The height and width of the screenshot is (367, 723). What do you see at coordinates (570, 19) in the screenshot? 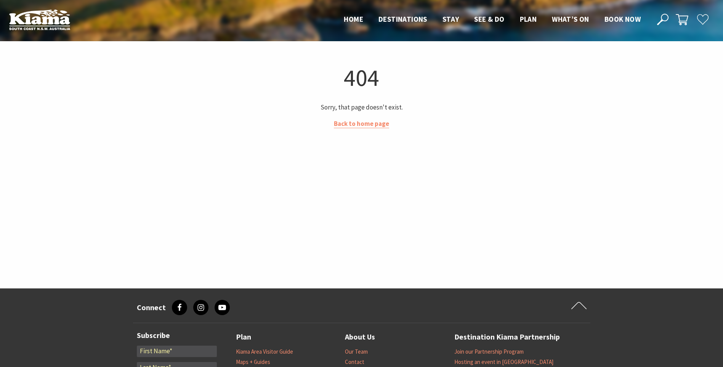
I see `span: What’s On` at bounding box center [570, 19].